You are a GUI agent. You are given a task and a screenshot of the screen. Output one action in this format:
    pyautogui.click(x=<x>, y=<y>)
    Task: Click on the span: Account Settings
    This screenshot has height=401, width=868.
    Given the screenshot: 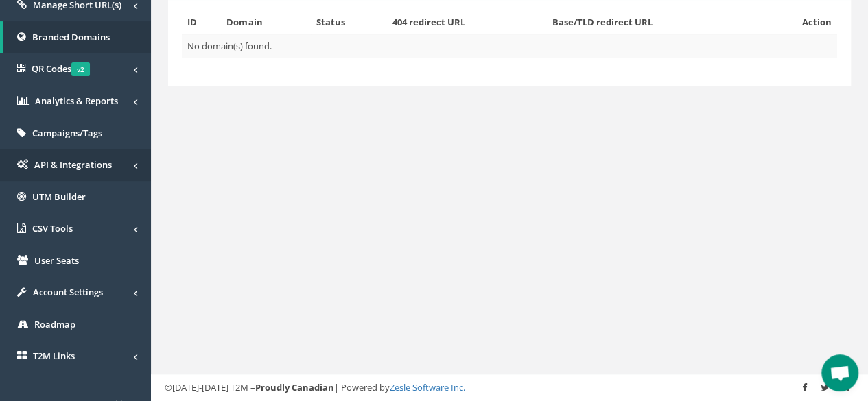 What is the action you would take?
    pyautogui.click(x=68, y=292)
    